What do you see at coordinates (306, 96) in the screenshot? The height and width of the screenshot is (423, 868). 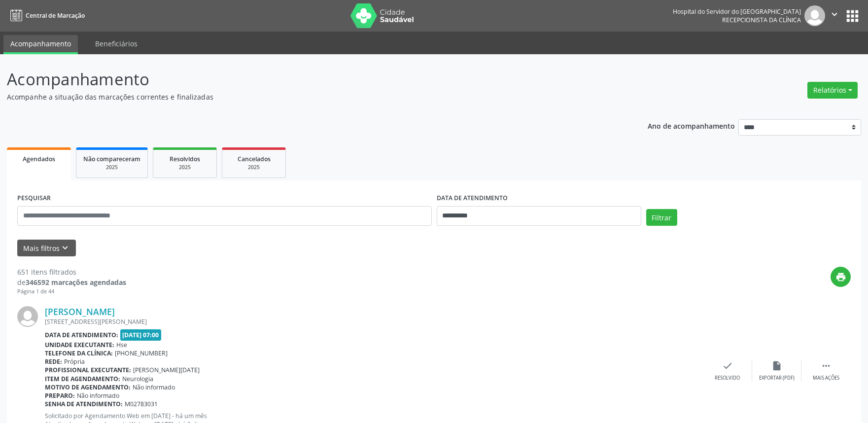 I see `p: Acompanhe a situação das marcações correntes e finalizadas` at bounding box center [306, 96].